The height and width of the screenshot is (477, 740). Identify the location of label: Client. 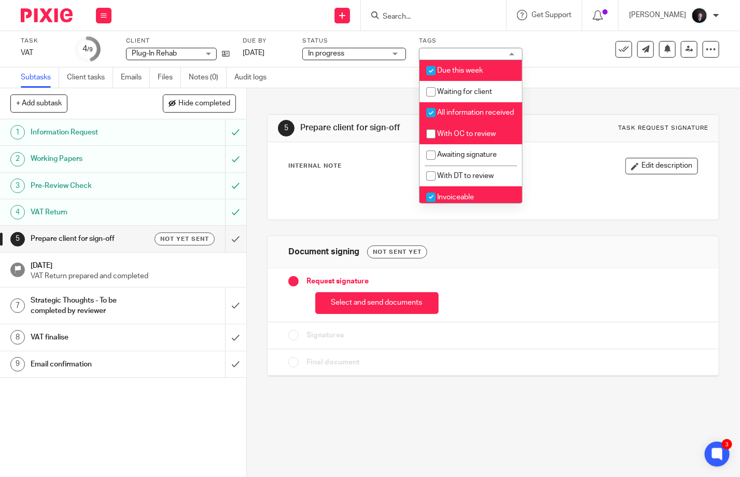
(178, 41).